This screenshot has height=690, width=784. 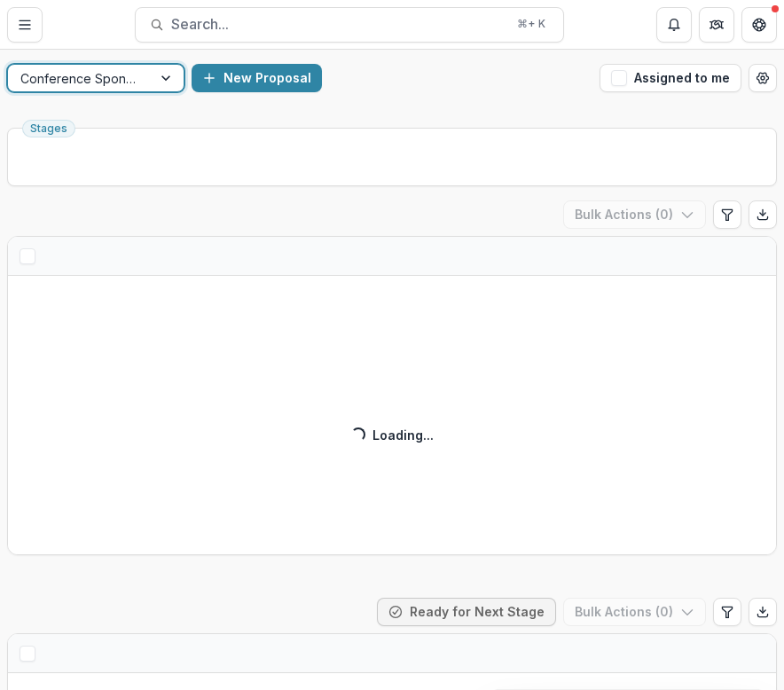 I want to click on div: ⌘ + K, so click(x=531, y=24).